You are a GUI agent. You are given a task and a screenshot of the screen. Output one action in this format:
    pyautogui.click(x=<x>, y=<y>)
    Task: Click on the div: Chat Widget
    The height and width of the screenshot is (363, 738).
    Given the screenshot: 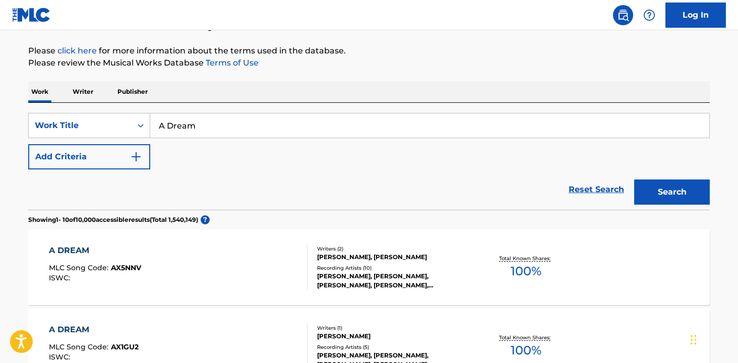 What is the action you would take?
    pyautogui.click(x=713, y=339)
    